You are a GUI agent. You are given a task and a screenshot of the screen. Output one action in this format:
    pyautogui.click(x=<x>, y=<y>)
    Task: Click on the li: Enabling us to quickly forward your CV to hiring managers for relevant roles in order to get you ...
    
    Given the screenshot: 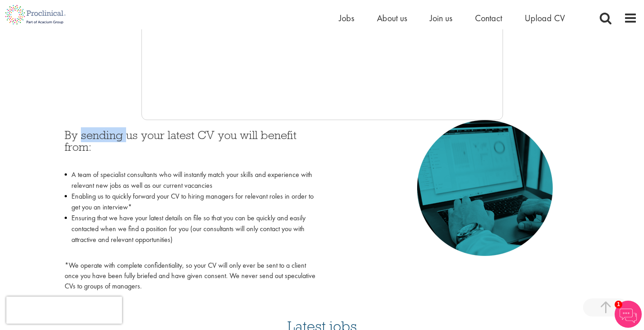 What is the action you would take?
    pyautogui.click(x=190, y=202)
    